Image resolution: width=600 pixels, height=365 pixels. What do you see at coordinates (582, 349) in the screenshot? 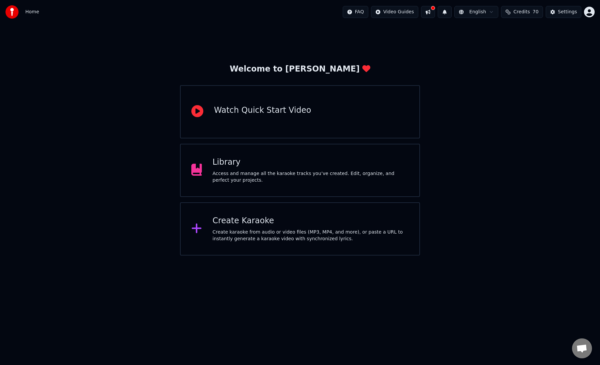
I see `a: Open chat` at bounding box center [582, 349].